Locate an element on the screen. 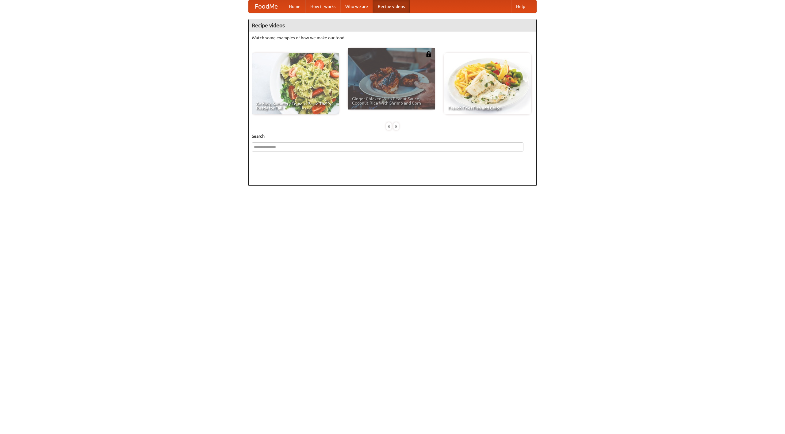  h5: Search is located at coordinates (392, 136).